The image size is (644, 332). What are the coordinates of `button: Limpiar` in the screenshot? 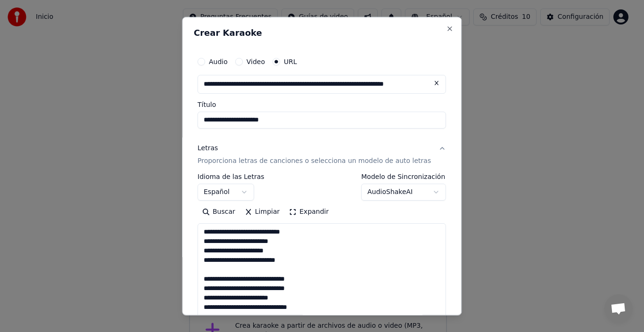 It's located at (262, 212).